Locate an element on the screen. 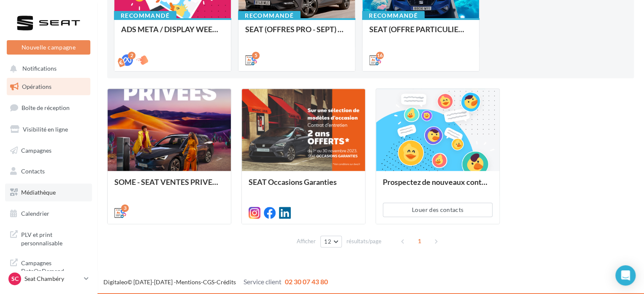 This screenshot has height=294, width=644. div: SEAT (OFFRE PARTICULIER - SEPT) - SOCIAL MEDIA is located at coordinates (421, 33).